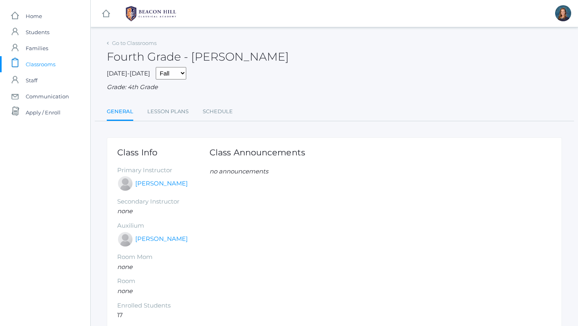 Image resolution: width=578 pixels, height=326 pixels. Describe the element at coordinates (239, 171) in the screenshot. I see `em: no announcements` at that location.